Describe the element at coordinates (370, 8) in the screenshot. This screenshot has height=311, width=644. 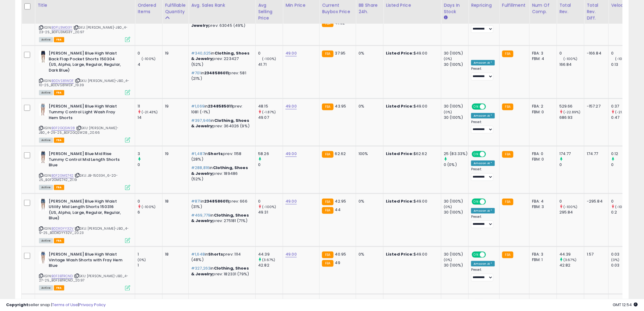
I see `div: BB Share 24h.` at that location.